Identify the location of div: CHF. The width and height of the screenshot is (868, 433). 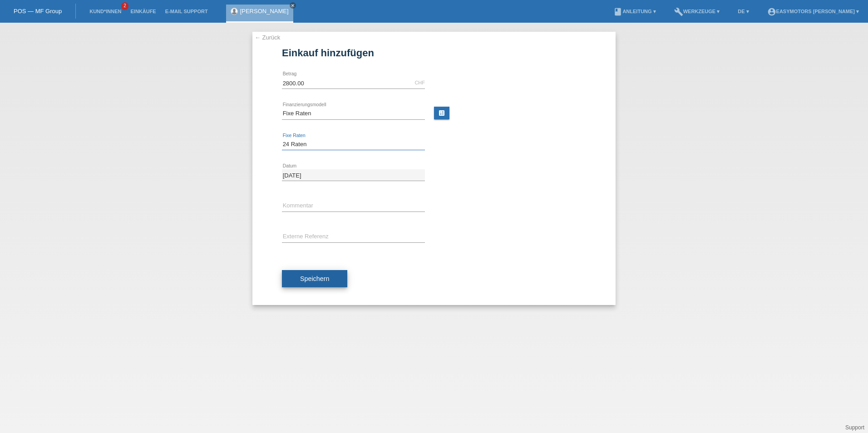
(420, 82).